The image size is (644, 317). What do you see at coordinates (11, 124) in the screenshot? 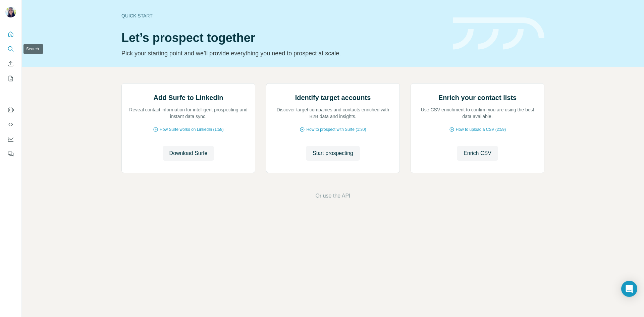
I see `button: Use Surfe API` at bounding box center [11, 124].